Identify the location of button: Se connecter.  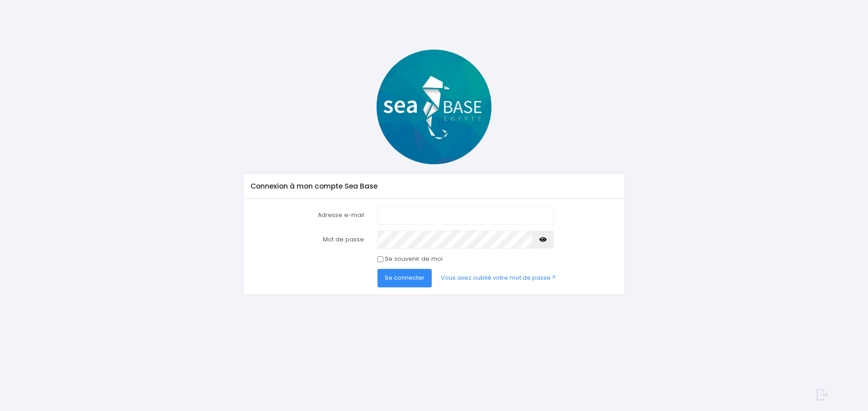
(404, 278).